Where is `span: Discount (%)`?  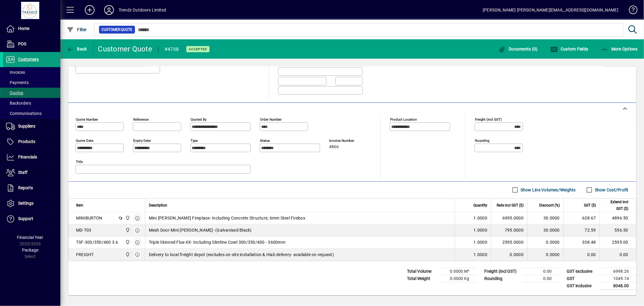
span: Discount (%) is located at coordinates (549, 205).